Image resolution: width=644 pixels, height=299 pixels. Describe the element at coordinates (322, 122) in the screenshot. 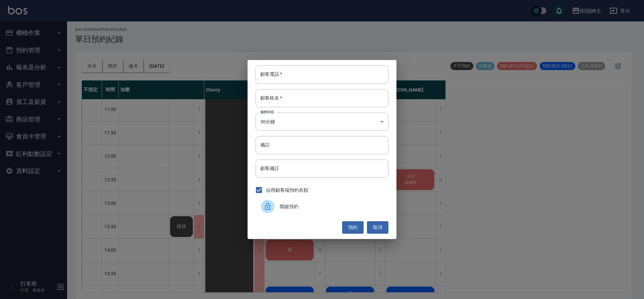

I see `div: 30分鐘` at that location.